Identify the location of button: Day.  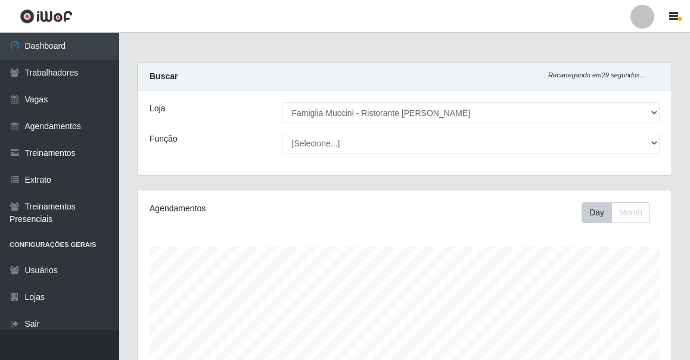
(596, 213).